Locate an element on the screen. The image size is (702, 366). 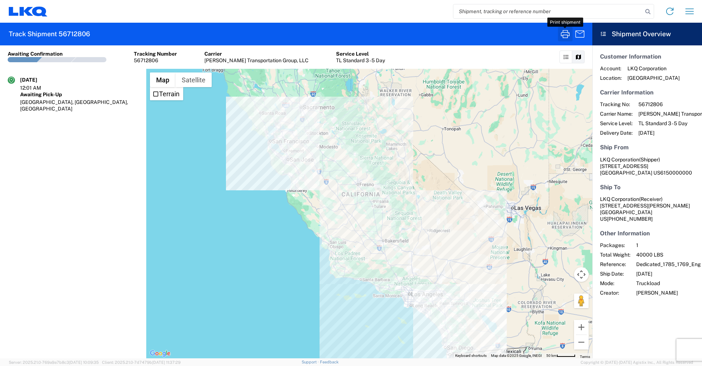
div: 56712806 is located at coordinates (155, 60).